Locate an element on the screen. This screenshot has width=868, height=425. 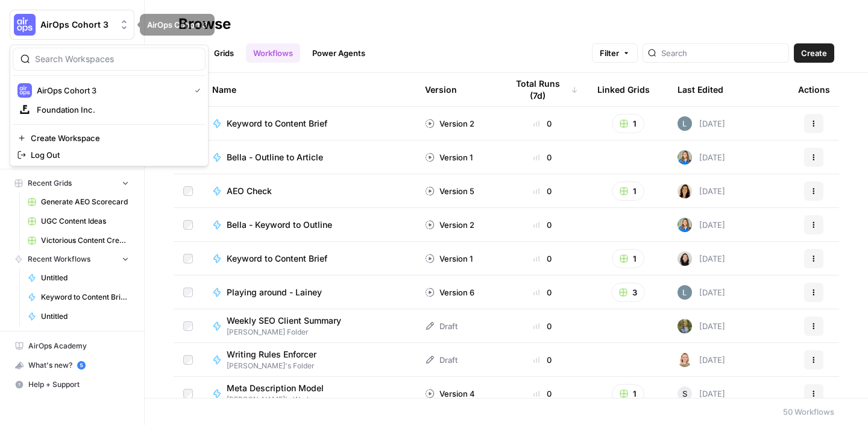
a: AirOps Academy is located at coordinates (72, 346).